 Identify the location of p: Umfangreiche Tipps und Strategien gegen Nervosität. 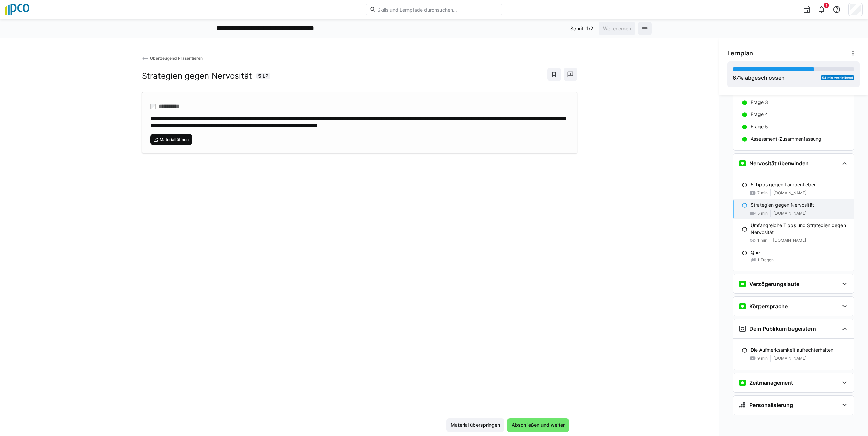
(799, 229).